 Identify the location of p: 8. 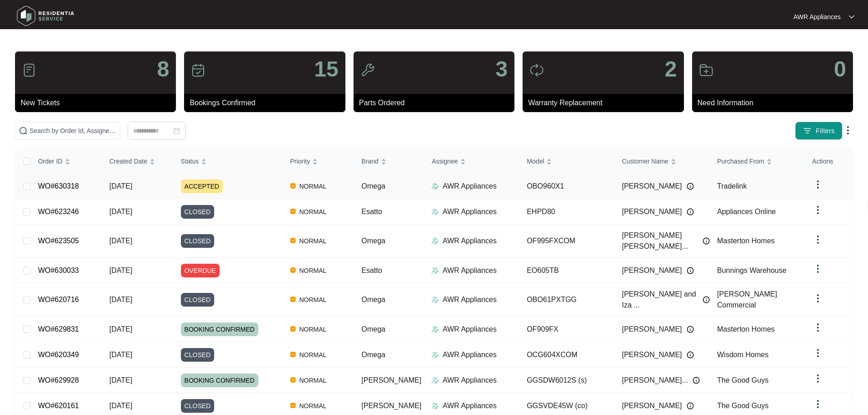
(163, 69).